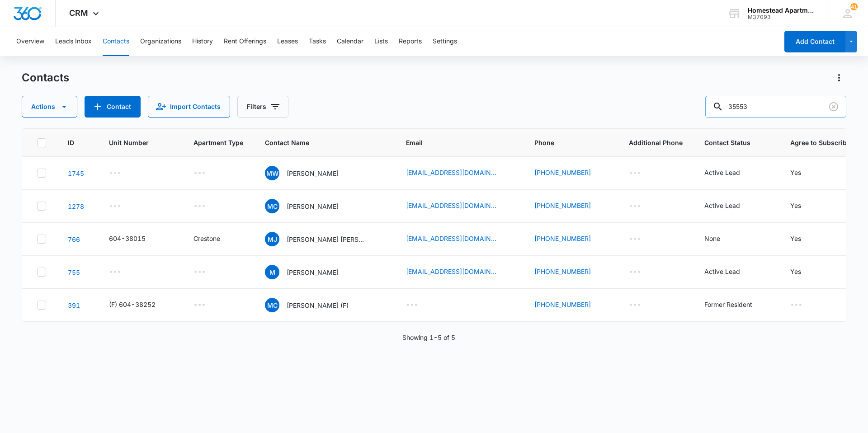  I want to click on div: Phone - (435) 760-9460 - Select to Edit Field, so click(571, 206).